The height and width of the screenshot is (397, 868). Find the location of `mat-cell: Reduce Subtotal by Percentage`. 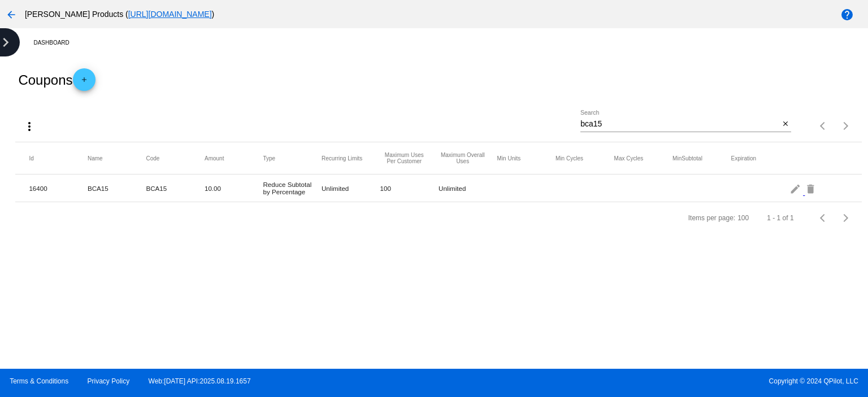

mat-cell: Reduce Subtotal by Percentage is located at coordinates (292, 189).